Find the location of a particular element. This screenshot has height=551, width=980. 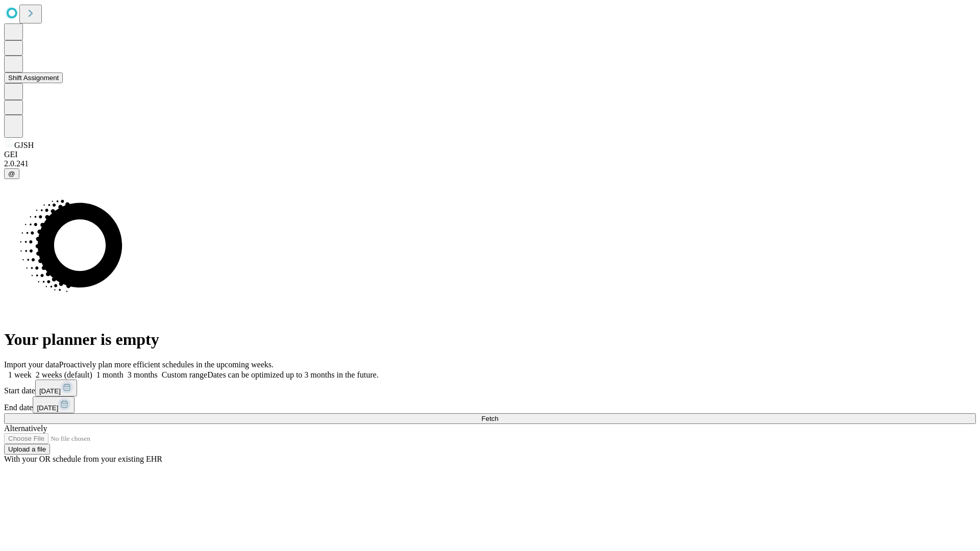

h1: Your planner is empty is located at coordinates (490, 339).